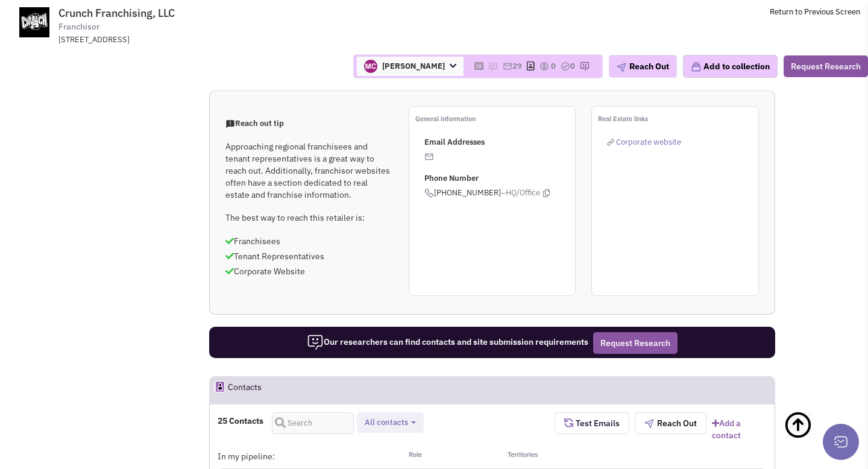  What do you see at coordinates (429, 193) in the screenshot?
I see `img: icon-phone.png` at bounding box center [429, 193].